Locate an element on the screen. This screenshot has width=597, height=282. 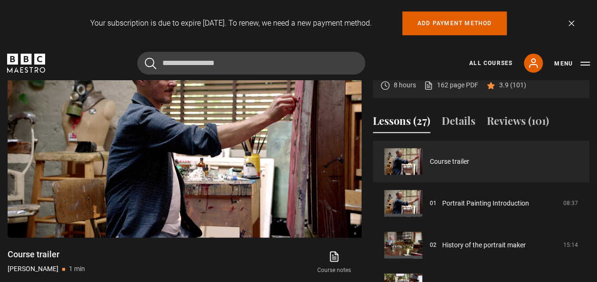
a: Course trailer is located at coordinates (449, 161).